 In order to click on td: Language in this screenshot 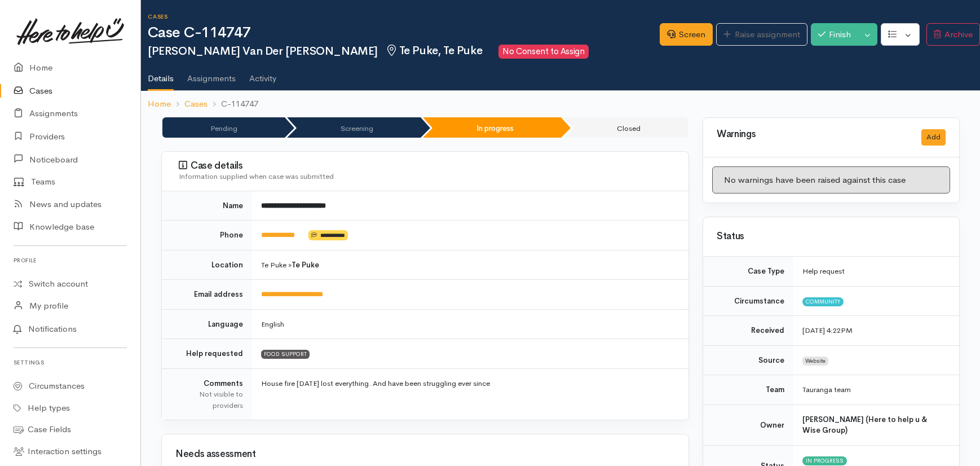, I will do `click(207, 324)`.